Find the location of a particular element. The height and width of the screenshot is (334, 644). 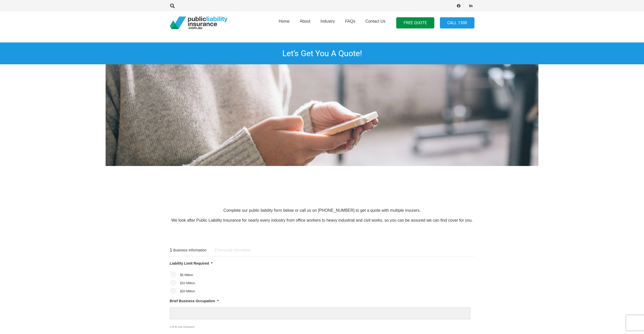

a: pli_logotransparent is located at coordinates (198, 23).